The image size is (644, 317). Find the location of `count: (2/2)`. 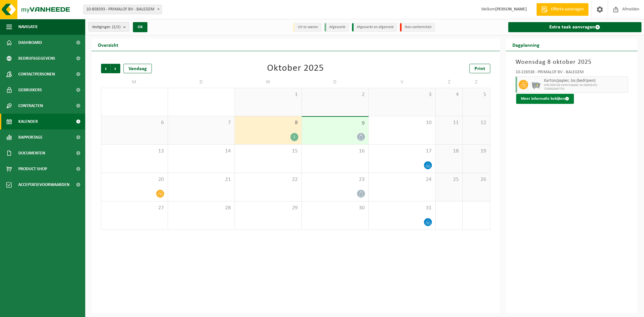

count: (2/2) is located at coordinates (116, 27).